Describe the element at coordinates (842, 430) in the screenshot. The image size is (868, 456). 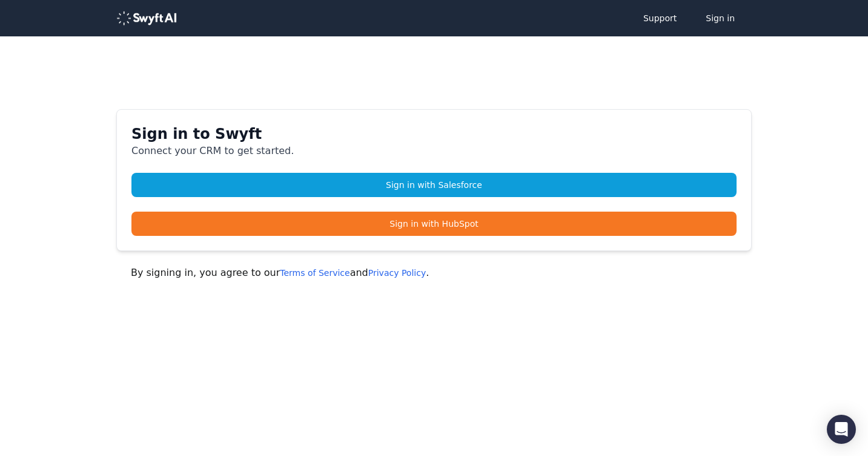
I see `div: Open Intercom Messenger` at that location.